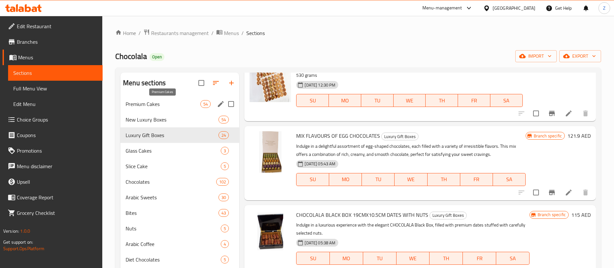 This screenshot has width=614, height=268. Describe the element at coordinates (225, 228) in the screenshot. I see `span: 5` at that location.